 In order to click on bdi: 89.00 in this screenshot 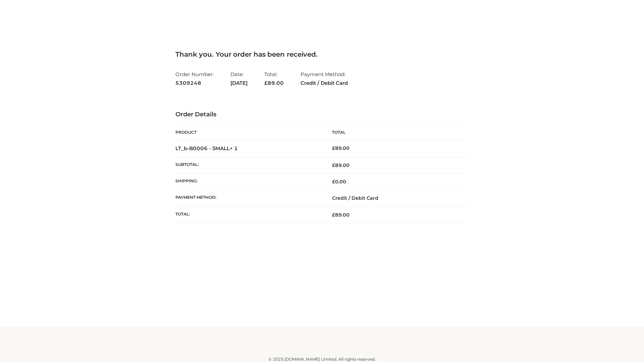, I will do `click(341, 148)`.